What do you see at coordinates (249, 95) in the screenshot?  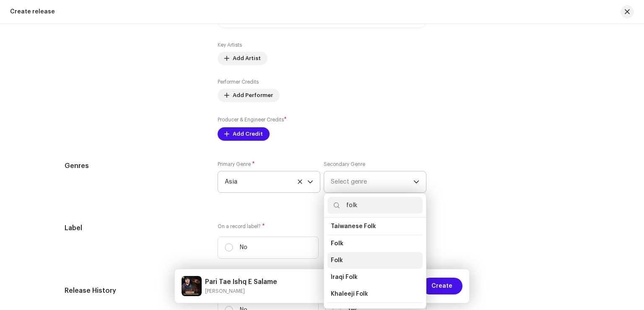 I see `button: Add Performer` at bounding box center [249, 95].